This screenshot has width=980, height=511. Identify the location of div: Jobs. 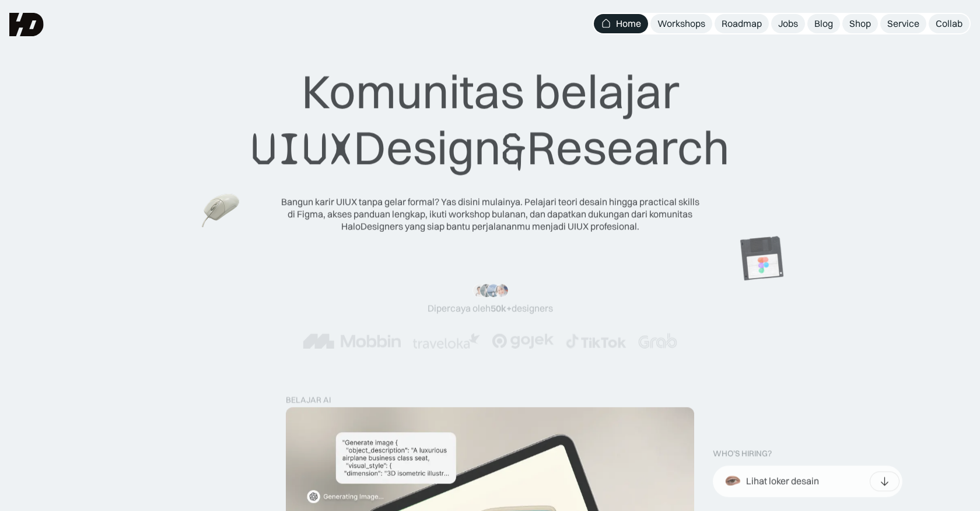
(788, 24).